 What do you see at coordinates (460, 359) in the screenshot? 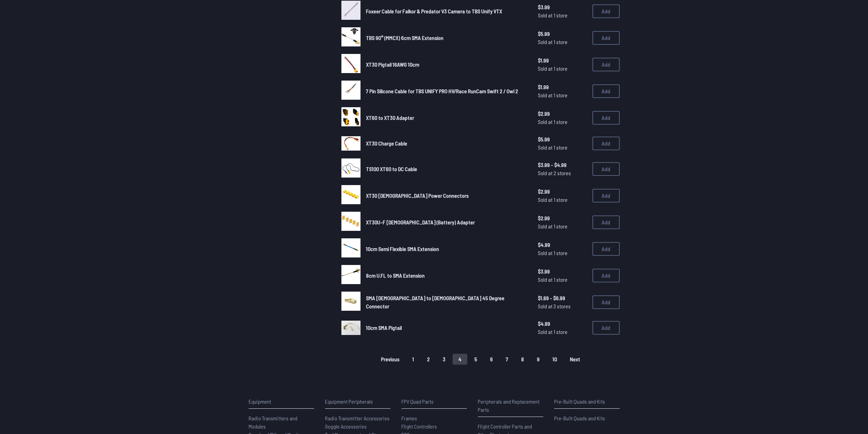
I see `button: 4` at bounding box center [460, 359].